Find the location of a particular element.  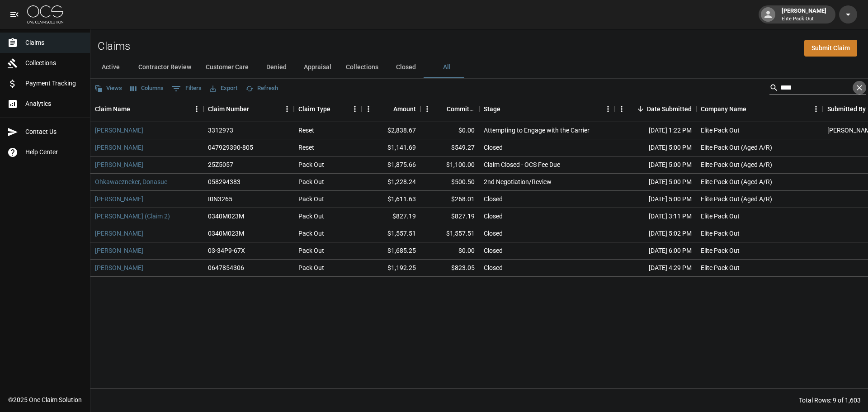

button: Contractor Review is located at coordinates (165, 68).